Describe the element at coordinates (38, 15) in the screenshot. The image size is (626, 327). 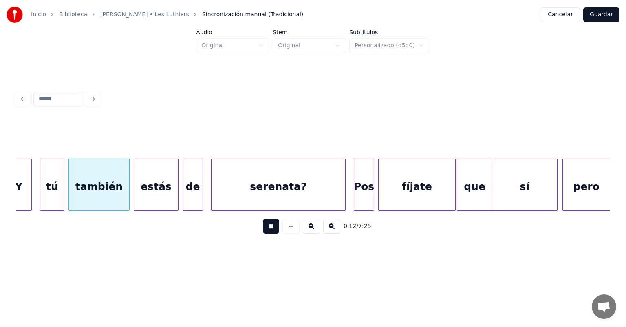
I see `a: Inicio` at that location.